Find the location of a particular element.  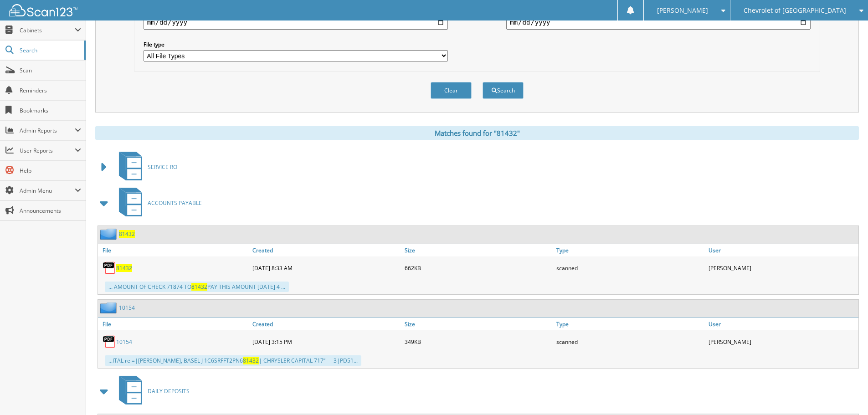

span: Announcements is located at coordinates (50, 211).